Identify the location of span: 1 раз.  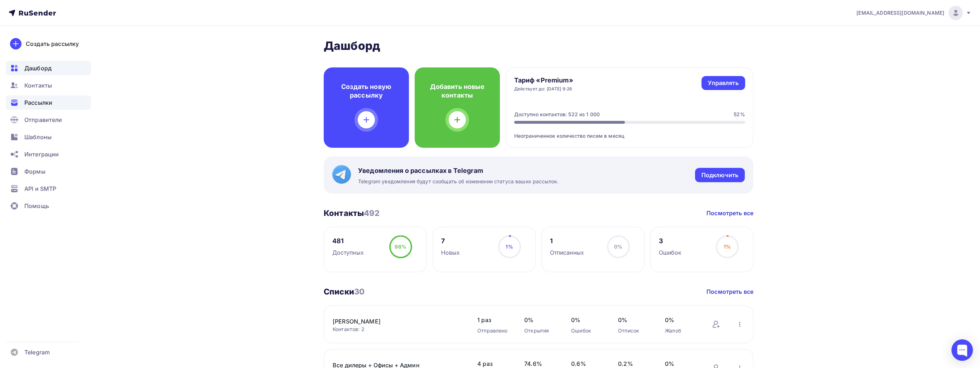
(493, 320).